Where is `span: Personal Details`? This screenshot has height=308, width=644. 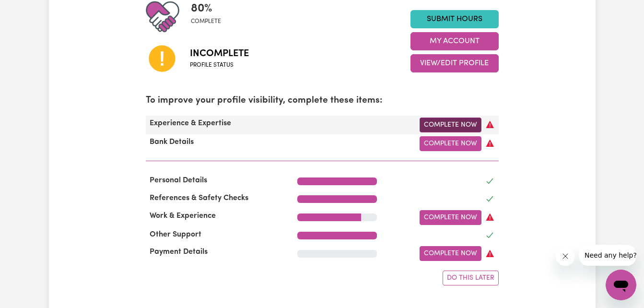
span: Personal Details is located at coordinates (178, 181).